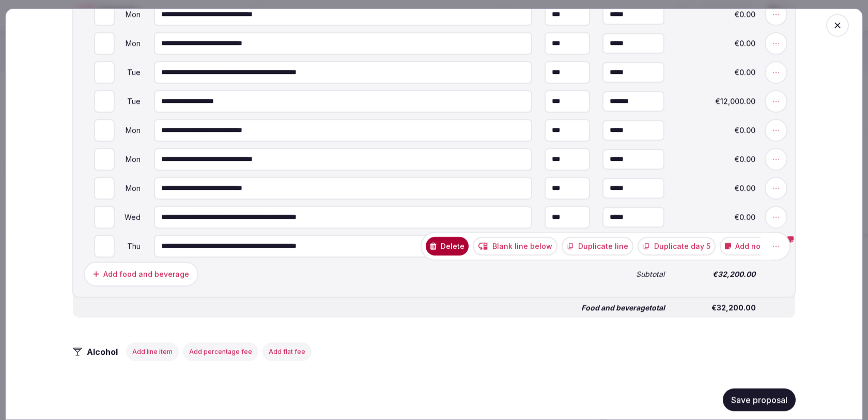  Describe the element at coordinates (141, 274) in the screenshot. I see `button: Add food and beverage` at that location.